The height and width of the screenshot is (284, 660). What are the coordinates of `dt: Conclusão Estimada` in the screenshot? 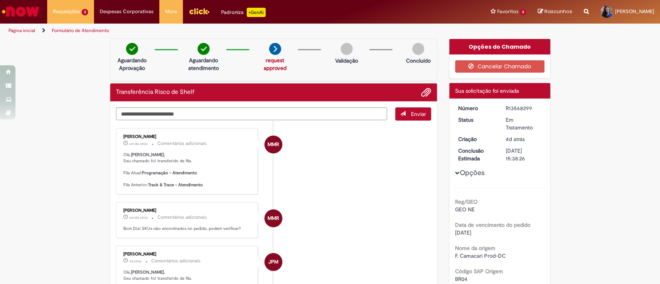 It's located at (476, 155).